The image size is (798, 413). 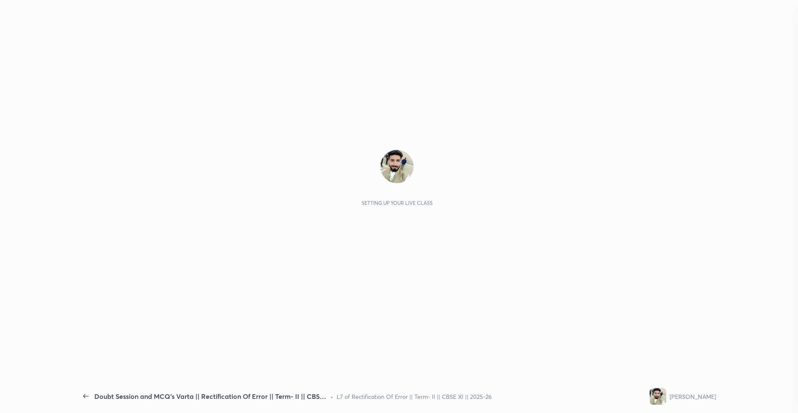 I want to click on div: Setting up your live class, so click(x=397, y=203).